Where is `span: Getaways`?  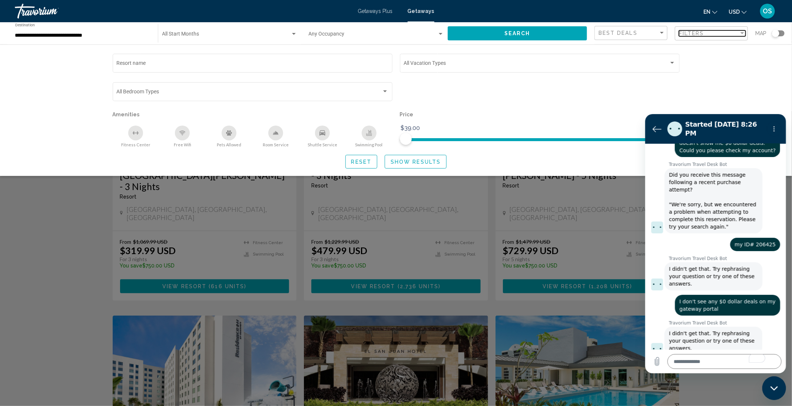
span: Getaways is located at coordinates (421, 11).